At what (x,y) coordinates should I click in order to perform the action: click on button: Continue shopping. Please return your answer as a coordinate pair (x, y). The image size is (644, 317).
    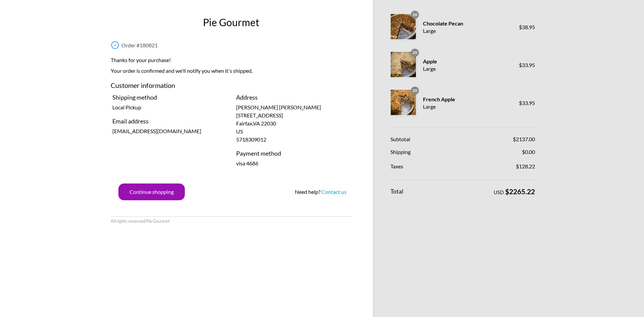
    Looking at the image, I should click on (152, 192).